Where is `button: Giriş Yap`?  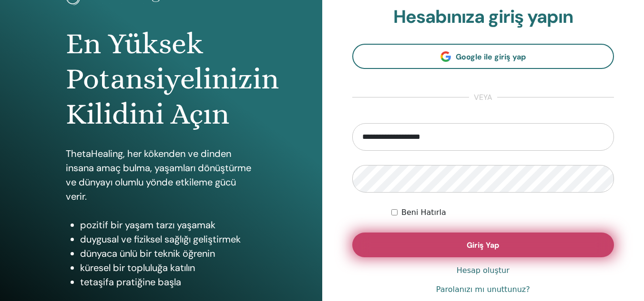 button: Giriş Yap is located at coordinates (484, 245).